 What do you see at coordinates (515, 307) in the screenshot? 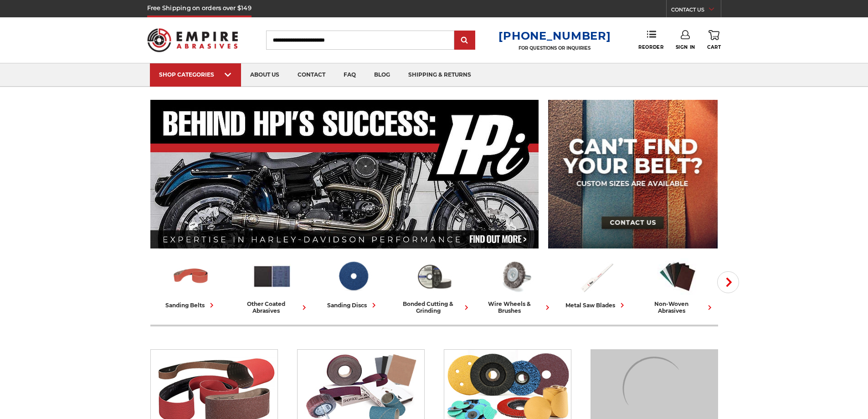
I see `div: wire wheels & brushes` at bounding box center [515, 307].